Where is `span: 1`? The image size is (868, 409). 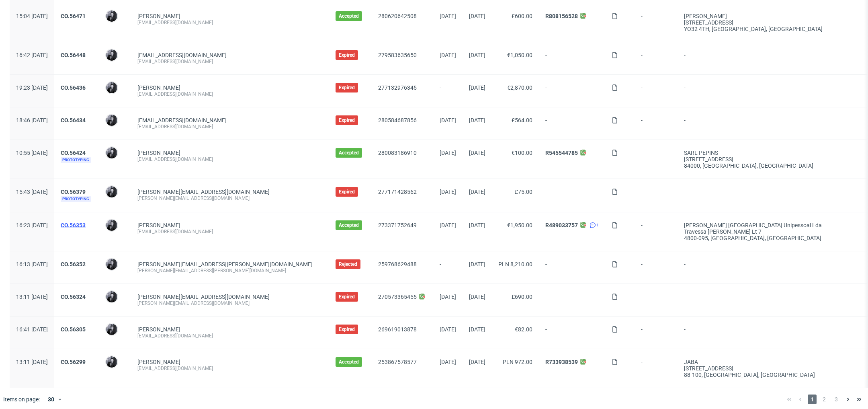 span: 1 is located at coordinates (598, 225).